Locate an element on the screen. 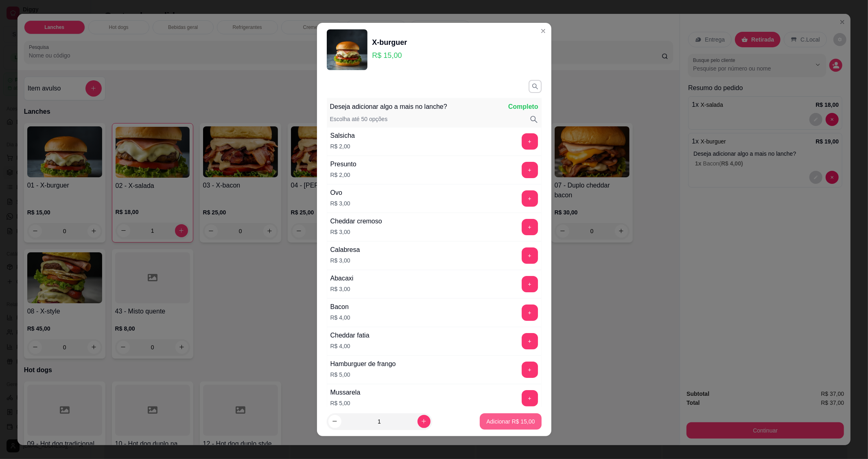  p: Completo is located at coordinates (523, 106).